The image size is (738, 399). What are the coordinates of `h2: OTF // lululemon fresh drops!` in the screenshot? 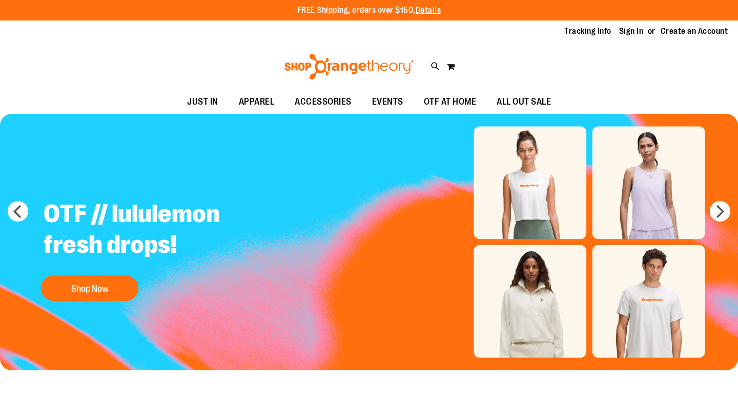 It's located at (163, 230).